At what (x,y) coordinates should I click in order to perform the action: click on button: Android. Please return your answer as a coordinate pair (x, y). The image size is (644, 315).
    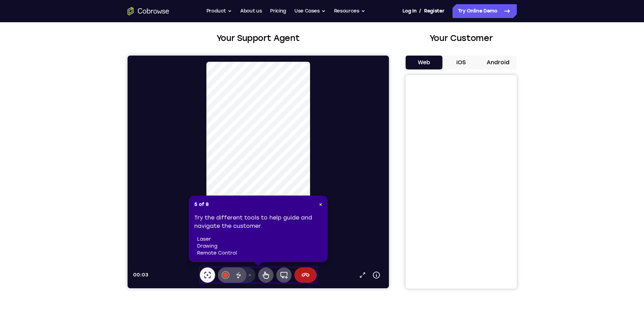
    Looking at the image, I should click on (498, 62).